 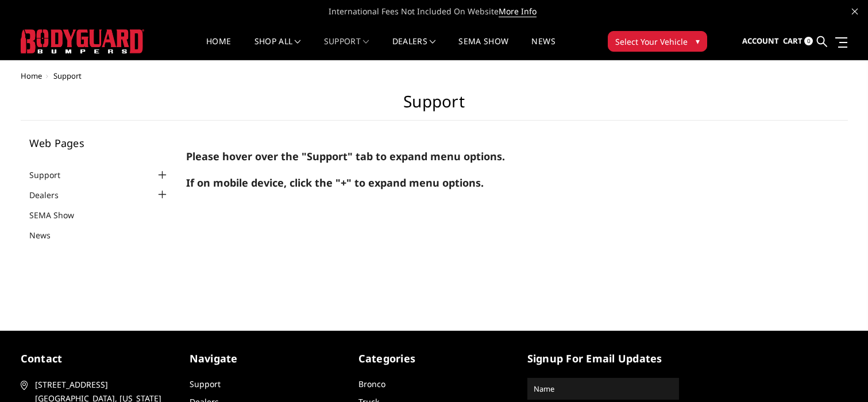 What do you see at coordinates (603, 359) in the screenshot?
I see `h5: signup for email updates` at bounding box center [603, 359].